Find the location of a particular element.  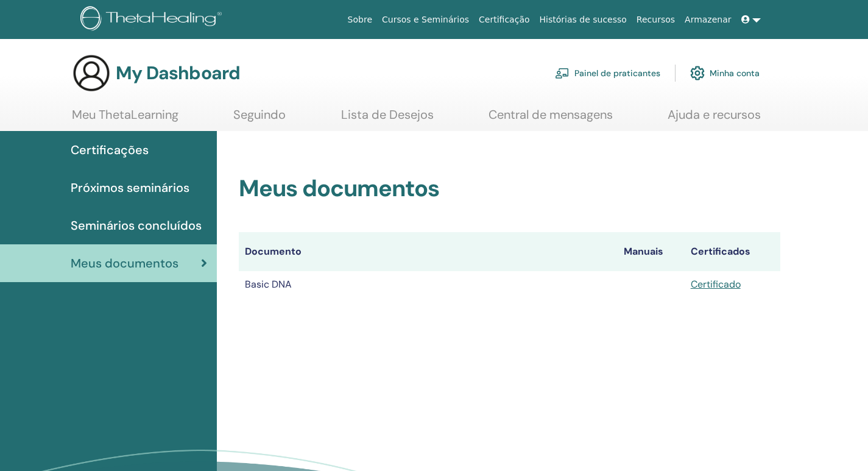

img: chalkboard-teacher.svg is located at coordinates (562, 73).